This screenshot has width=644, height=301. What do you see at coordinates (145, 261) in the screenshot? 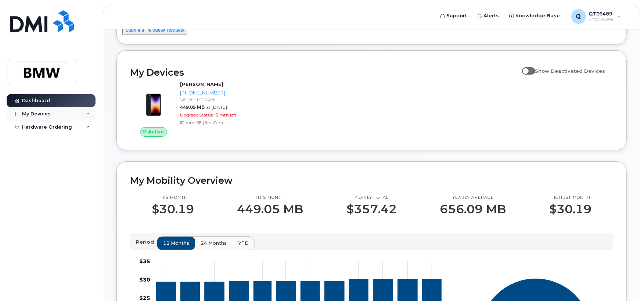
I see `tspan: $35` at bounding box center [145, 261].